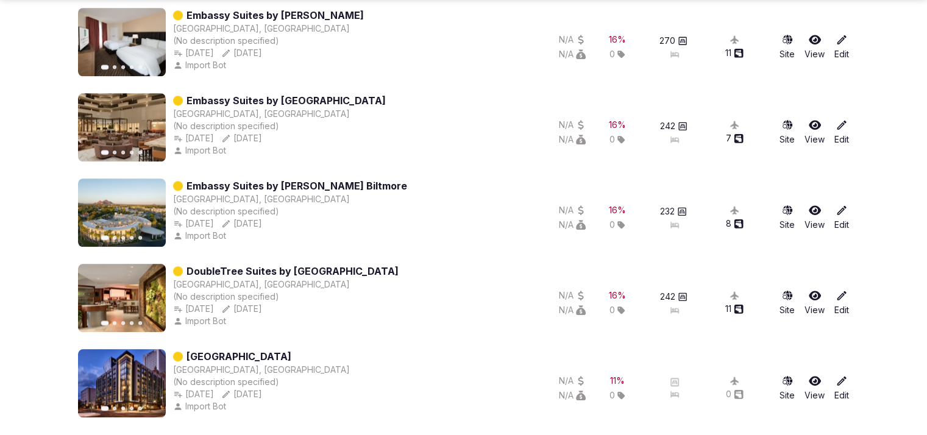 The image size is (927, 435). What do you see at coordinates (122, 127) in the screenshot?
I see `img: Featured image for Embassy Suites by Hilton Phoenix Downtown North` at bounding box center [122, 127].